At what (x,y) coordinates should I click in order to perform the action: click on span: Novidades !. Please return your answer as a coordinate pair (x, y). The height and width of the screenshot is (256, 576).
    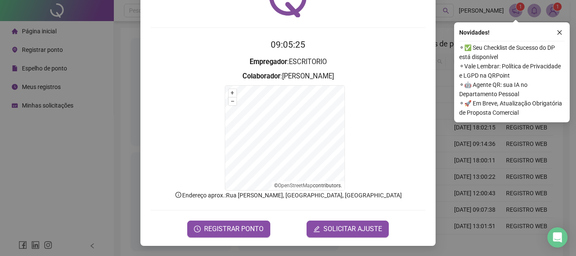
    Looking at the image, I should click on (474, 32).